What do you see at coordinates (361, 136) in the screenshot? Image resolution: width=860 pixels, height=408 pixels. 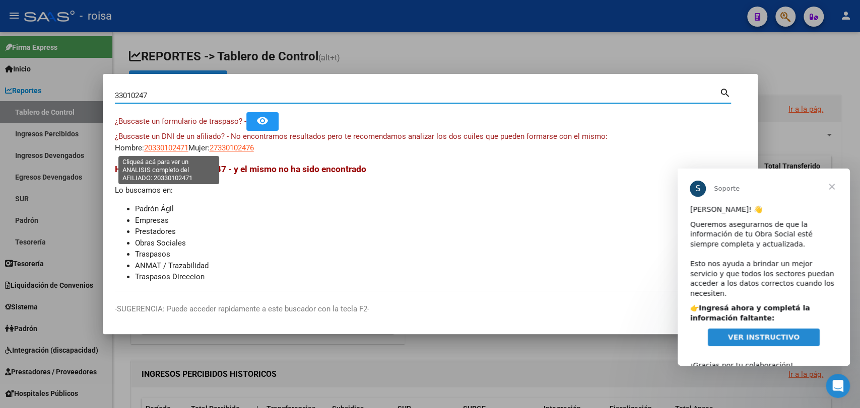 I see `span: ¿Buscaste un DNI de un afiliado? - No encontramos resultados pero te recomendamos analizar los do...` at bounding box center [361, 136].